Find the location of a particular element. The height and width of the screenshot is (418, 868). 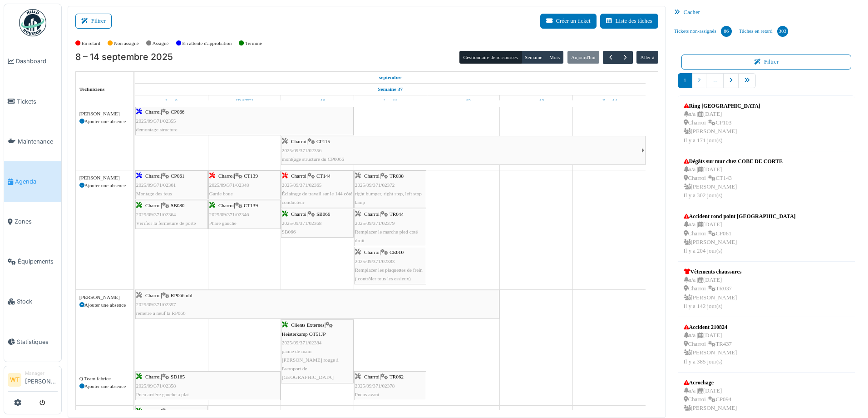

span: RP066 old is located at coordinates (182, 295).